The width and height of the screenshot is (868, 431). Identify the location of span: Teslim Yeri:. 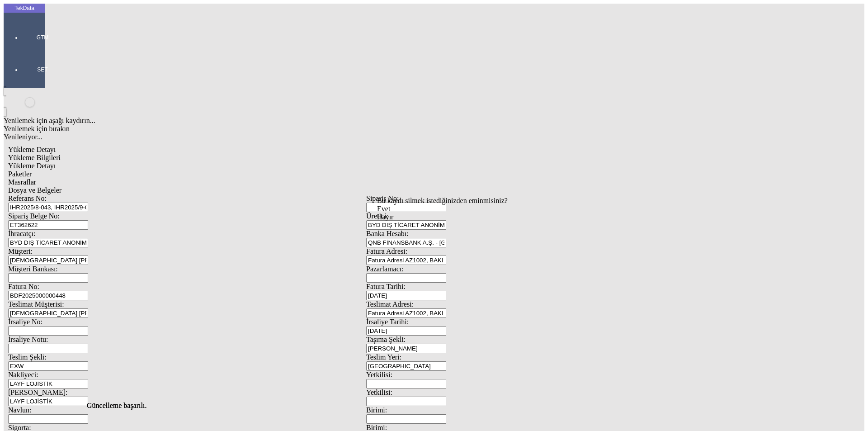
(384, 358).